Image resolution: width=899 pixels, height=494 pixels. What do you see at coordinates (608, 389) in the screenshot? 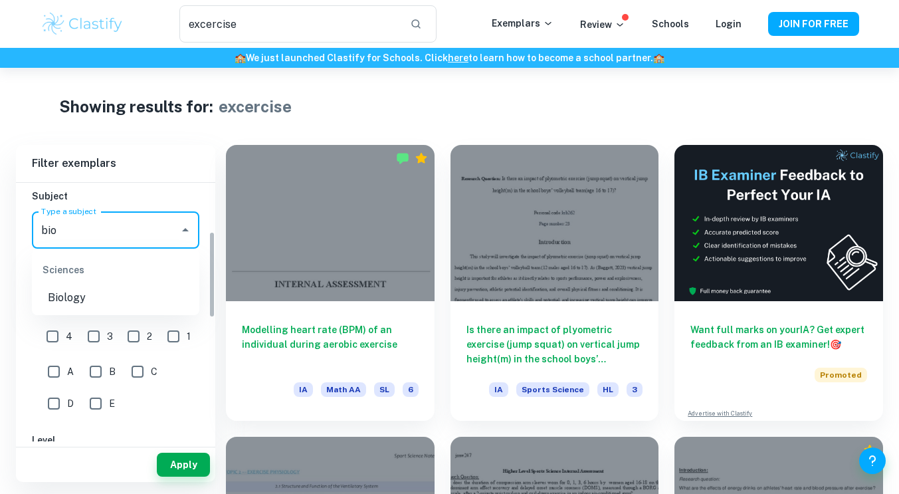
I see `span: HL` at bounding box center [608, 389].